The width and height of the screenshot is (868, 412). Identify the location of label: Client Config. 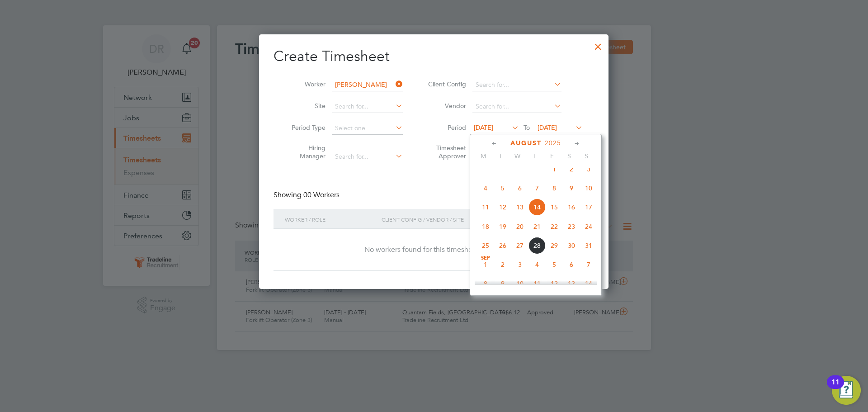
(446, 84).